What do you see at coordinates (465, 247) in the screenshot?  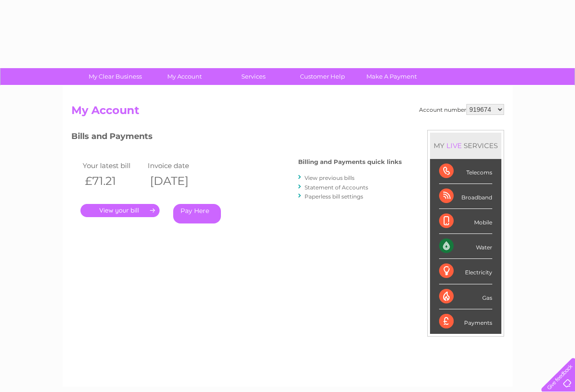 I see `div: Water` at bounding box center [465, 247].